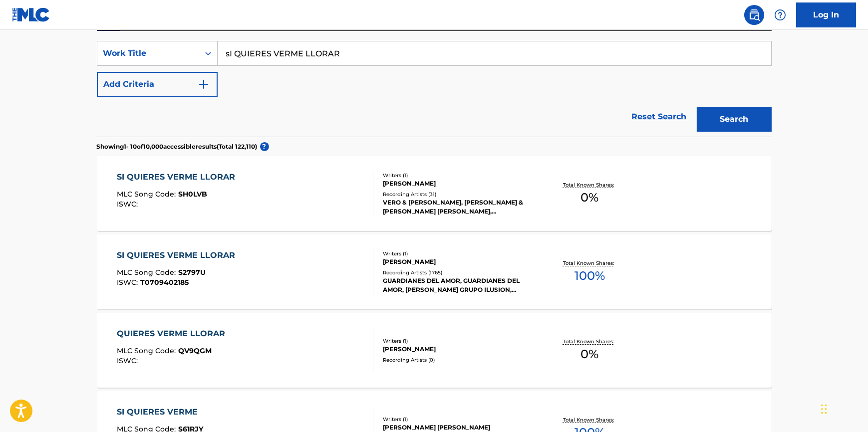 Image resolution: width=868 pixels, height=432 pixels. I want to click on span: T0709402185, so click(164, 283).